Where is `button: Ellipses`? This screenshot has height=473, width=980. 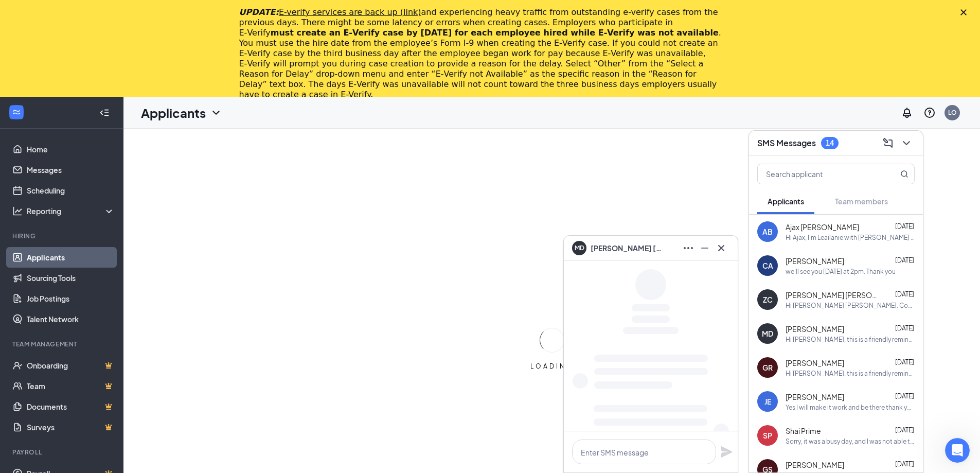 button: Ellipses is located at coordinates (688, 248).